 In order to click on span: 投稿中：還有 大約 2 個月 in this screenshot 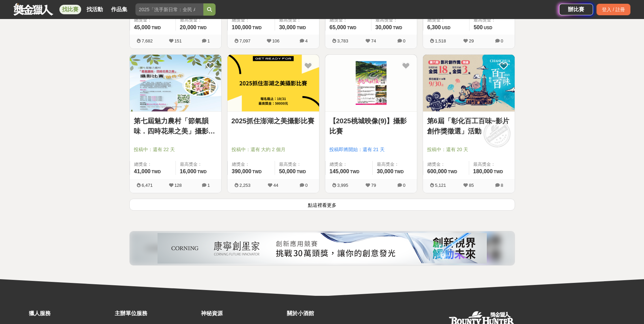, I will do `click(273, 149)`.